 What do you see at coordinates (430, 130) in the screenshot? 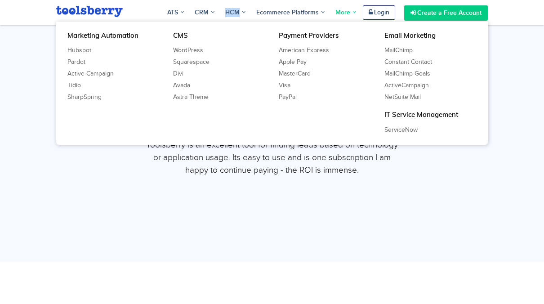
I see `a: ServiceNow` at bounding box center [430, 130].